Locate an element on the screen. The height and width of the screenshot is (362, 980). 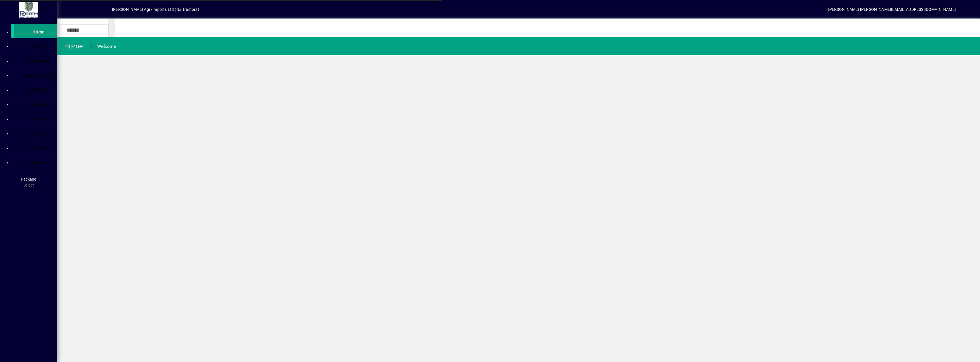
div: Home is located at coordinates (73, 46).